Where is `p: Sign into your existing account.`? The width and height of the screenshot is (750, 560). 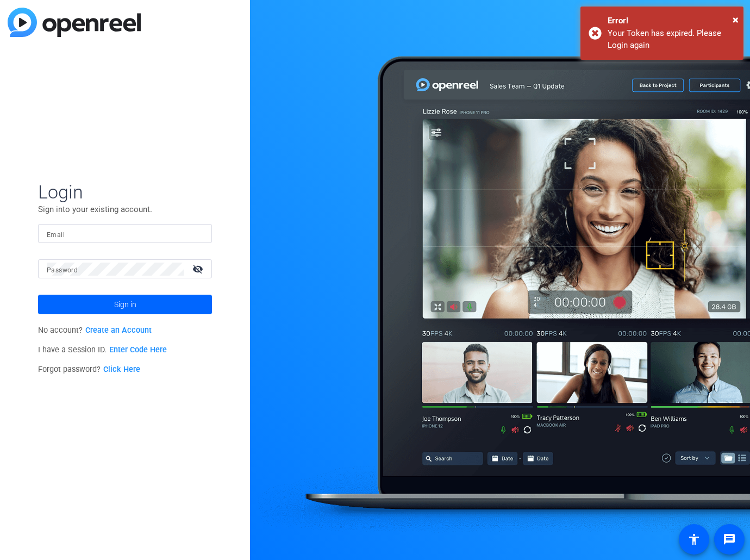 p: Sign into your existing account. is located at coordinates (125, 209).